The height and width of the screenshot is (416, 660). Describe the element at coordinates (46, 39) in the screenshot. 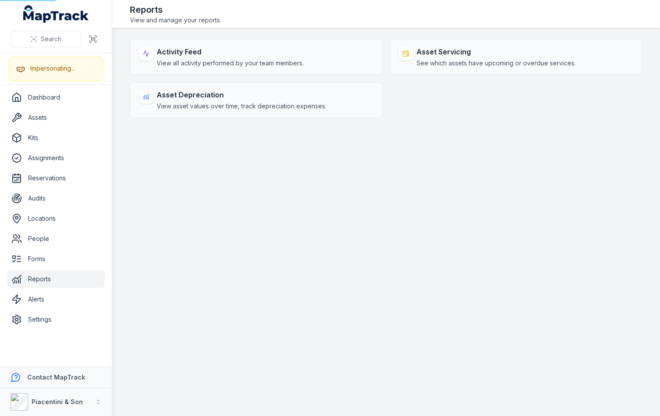

I see `button: Search` at that location.